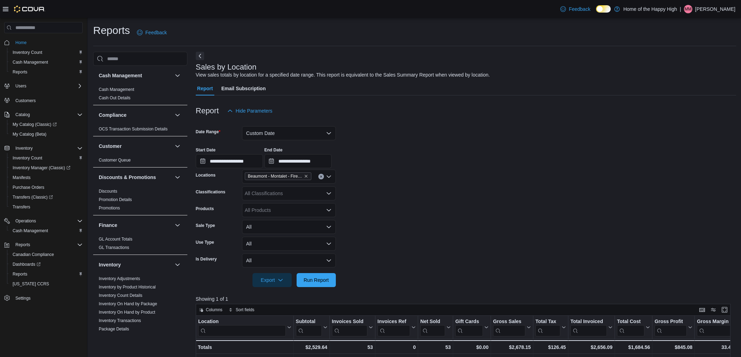 This screenshot has width=741, height=357. I want to click on span: Package Details, so click(114, 329).